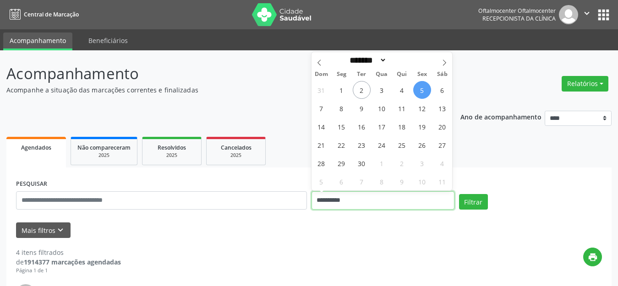 This screenshot has width=618, height=286. I want to click on div: Página 1 de 1, so click(68, 271).